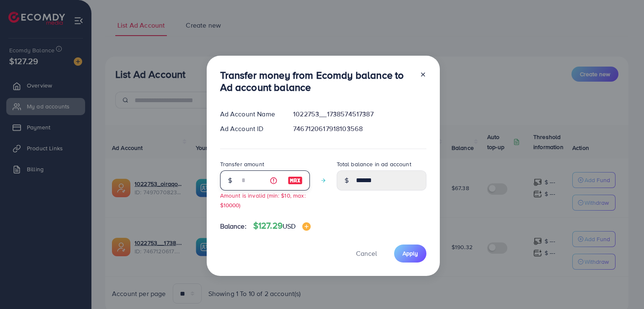  What do you see at coordinates (367, 253) in the screenshot?
I see `span: Cancel` at bounding box center [367, 253].